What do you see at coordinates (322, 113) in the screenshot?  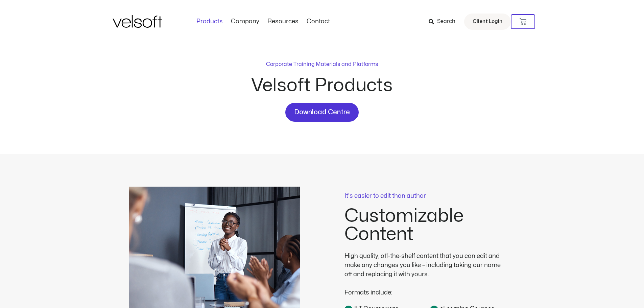 I see `a: Download Centre` at bounding box center [322, 113].